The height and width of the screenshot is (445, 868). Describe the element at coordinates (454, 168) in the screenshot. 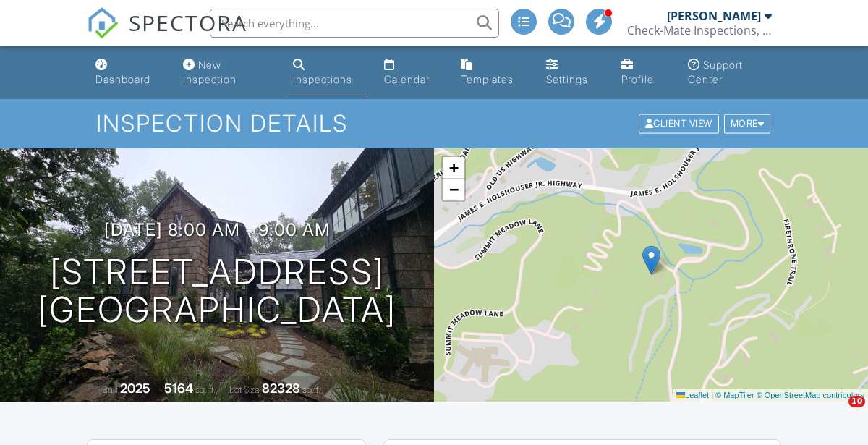

I see `a: Zoom in` at that location.